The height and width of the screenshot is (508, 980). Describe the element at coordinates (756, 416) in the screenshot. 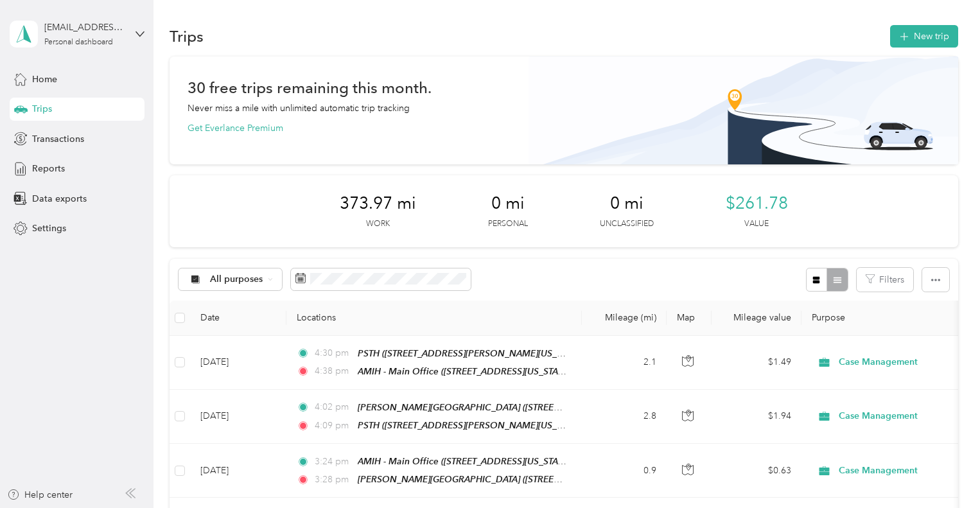

I see `td: $1.94` at that location.